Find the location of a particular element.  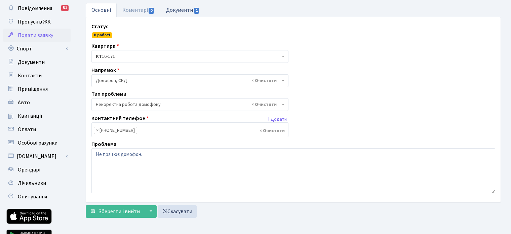

label: Тип проблеми is located at coordinates (109, 94).